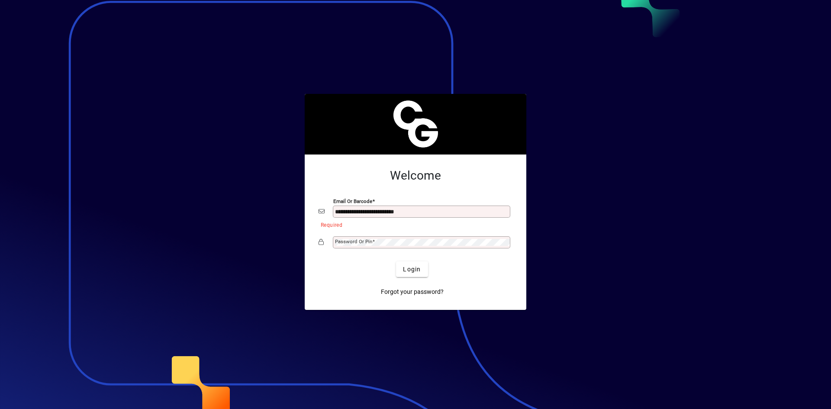  What do you see at coordinates (416, 176) in the screenshot?
I see `h2: Welcome` at bounding box center [416, 176].